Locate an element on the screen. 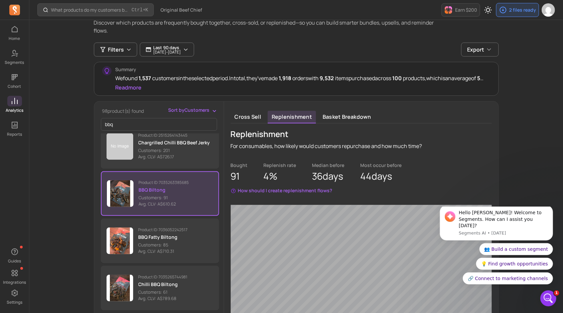 This screenshot has height=313, width=563. p: Product ID: 2515264143445 is located at coordinates (174, 135).